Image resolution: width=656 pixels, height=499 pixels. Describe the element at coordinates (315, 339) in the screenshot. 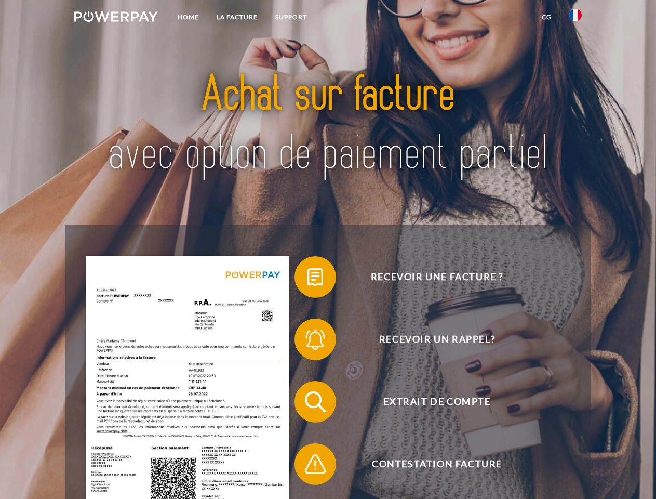

I see `img: qb_bell.svg` at that location.